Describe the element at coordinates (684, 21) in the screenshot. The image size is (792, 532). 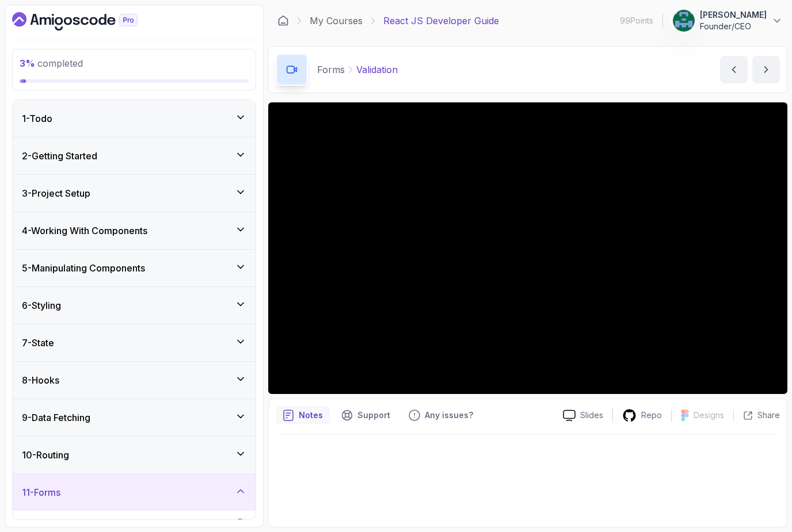
I see `img: user profile image` at that location.